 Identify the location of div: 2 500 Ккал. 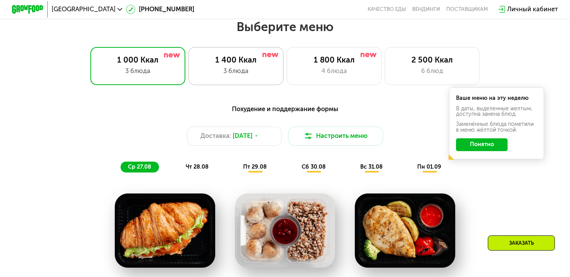
(432, 60).